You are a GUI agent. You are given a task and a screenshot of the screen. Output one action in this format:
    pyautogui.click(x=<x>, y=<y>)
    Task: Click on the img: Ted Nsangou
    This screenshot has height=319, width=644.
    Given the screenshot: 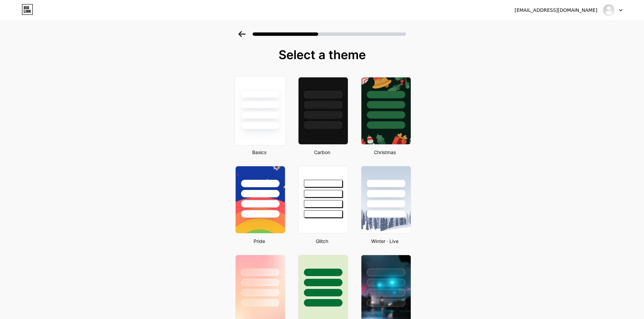 What is the action you would take?
    pyautogui.click(x=609, y=10)
    